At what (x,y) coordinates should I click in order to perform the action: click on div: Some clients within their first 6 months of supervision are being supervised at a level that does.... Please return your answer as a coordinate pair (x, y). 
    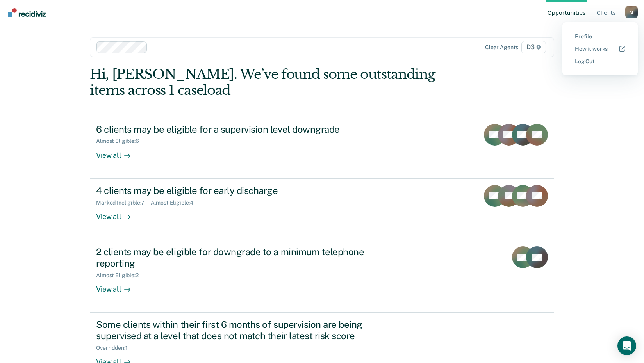
    Looking at the image, I should click on (233, 330).